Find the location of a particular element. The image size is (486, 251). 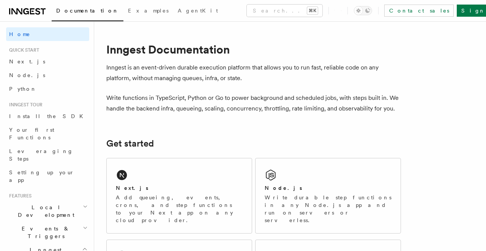

button: Events & Triggers is located at coordinates (47, 232).